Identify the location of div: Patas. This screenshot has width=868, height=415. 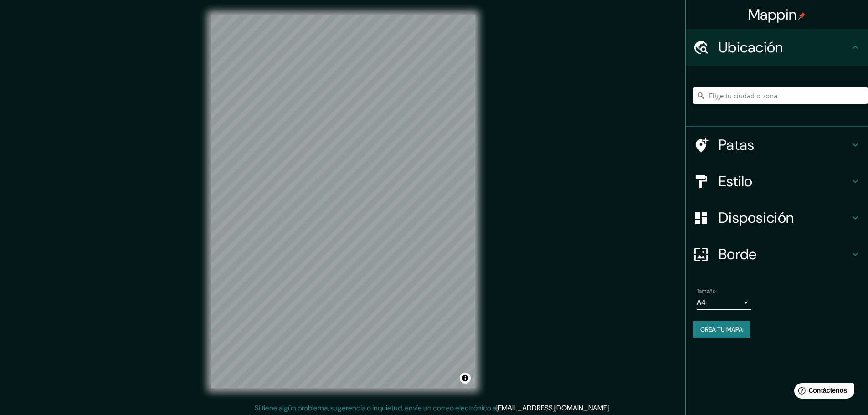
(777, 145).